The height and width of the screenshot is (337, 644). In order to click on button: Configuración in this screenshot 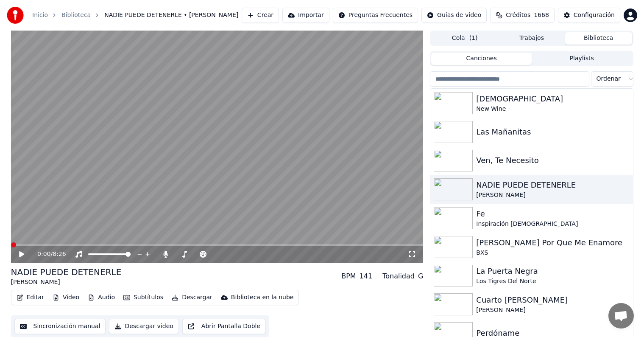, I will do `click(589, 15)`.